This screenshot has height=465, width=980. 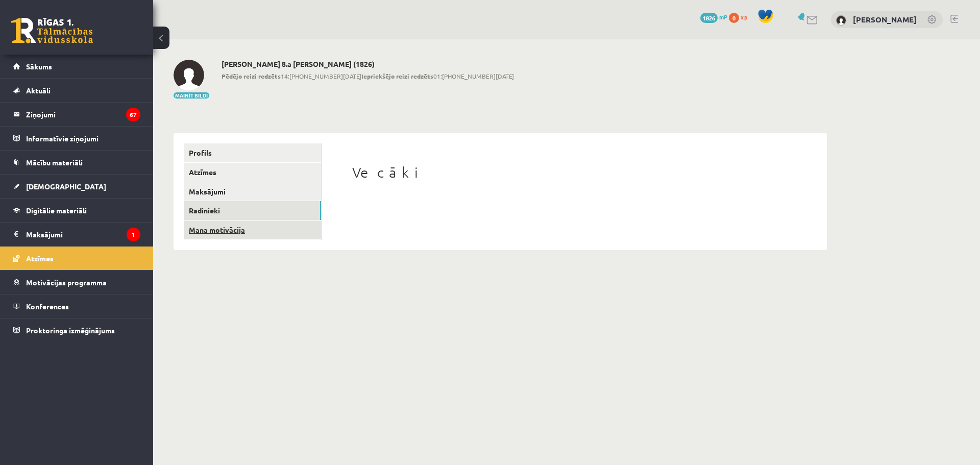 I want to click on a: 1826 mP, so click(x=713, y=17).